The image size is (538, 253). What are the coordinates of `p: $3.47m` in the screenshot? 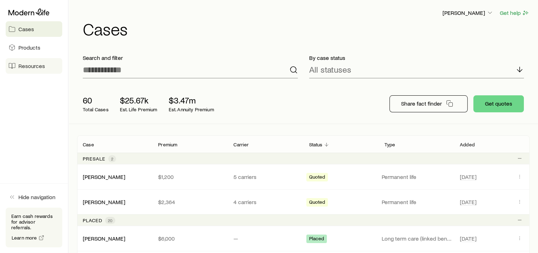 It's located at (191, 100).